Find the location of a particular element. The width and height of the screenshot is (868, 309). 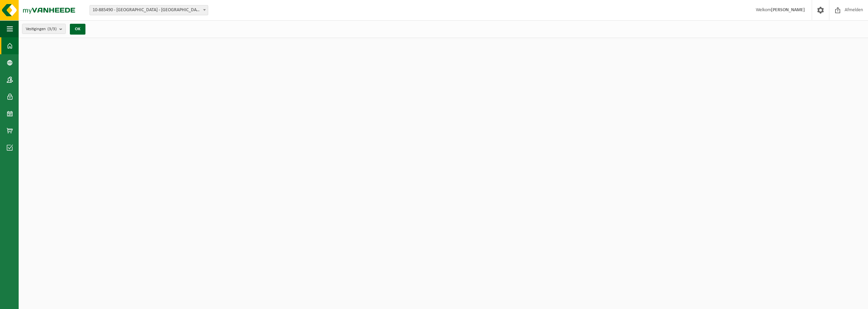

span: Vestigingen is located at coordinates (41, 29).